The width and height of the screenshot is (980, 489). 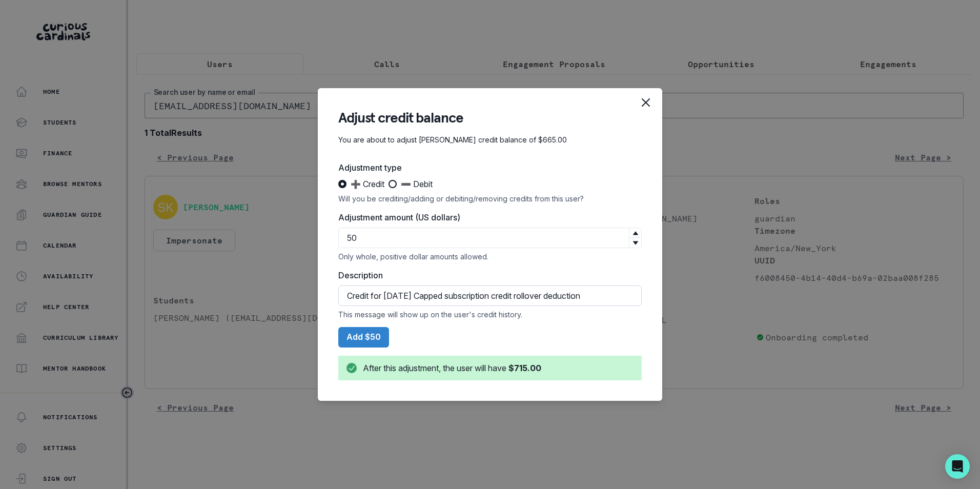 I want to click on div: After this adjustment, the user will have, so click(x=452, y=368).